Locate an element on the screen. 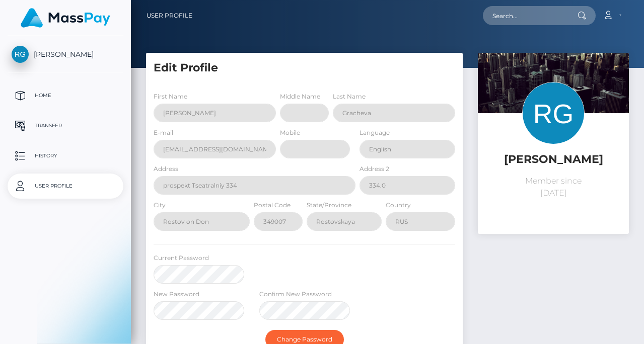 Image resolution: width=644 pixels, height=344 pixels. label: Address 2 is located at coordinates (374, 169).